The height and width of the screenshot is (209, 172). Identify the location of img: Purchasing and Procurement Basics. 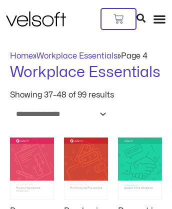
(86, 169).